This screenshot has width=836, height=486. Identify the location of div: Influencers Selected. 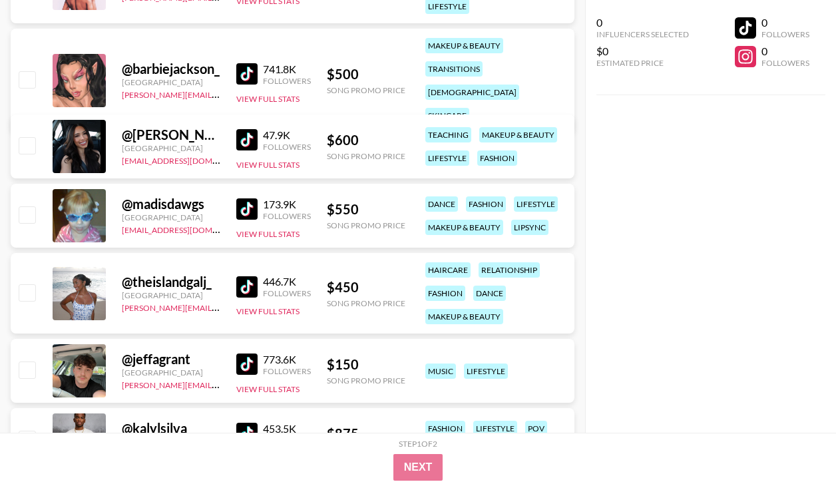
(642, 34).